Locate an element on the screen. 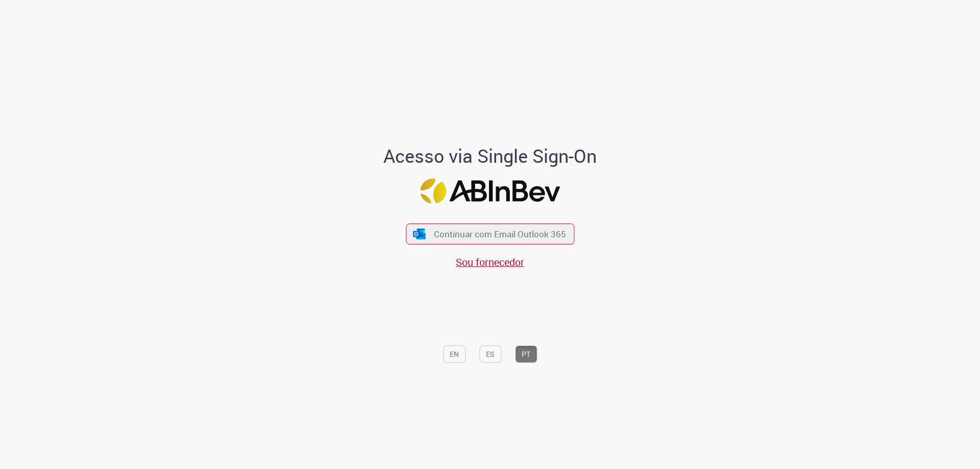 The image size is (980, 469). a: Sou fornecedor is located at coordinates (490, 262).